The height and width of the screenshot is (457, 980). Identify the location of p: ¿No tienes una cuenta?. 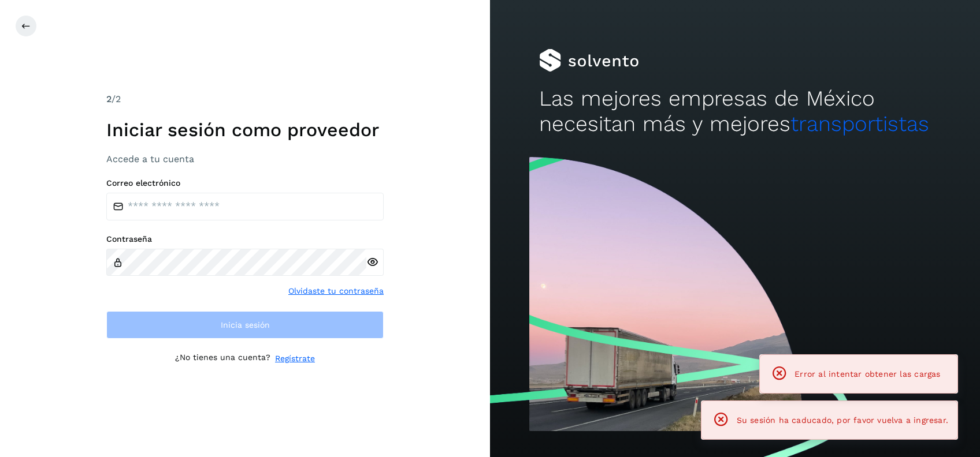
(223, 359).